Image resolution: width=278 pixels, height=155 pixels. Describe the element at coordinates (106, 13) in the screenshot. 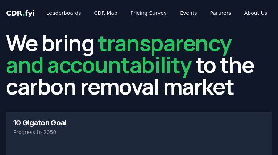

I see `a: CDR Map` at that location.